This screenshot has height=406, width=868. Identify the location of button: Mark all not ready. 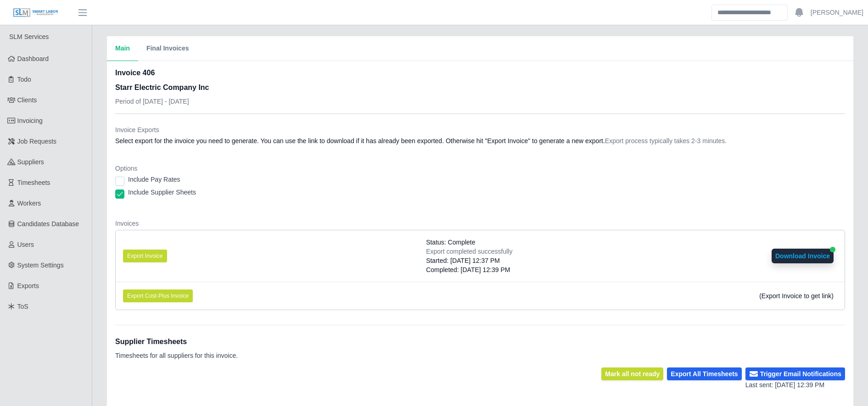
(632, 374).